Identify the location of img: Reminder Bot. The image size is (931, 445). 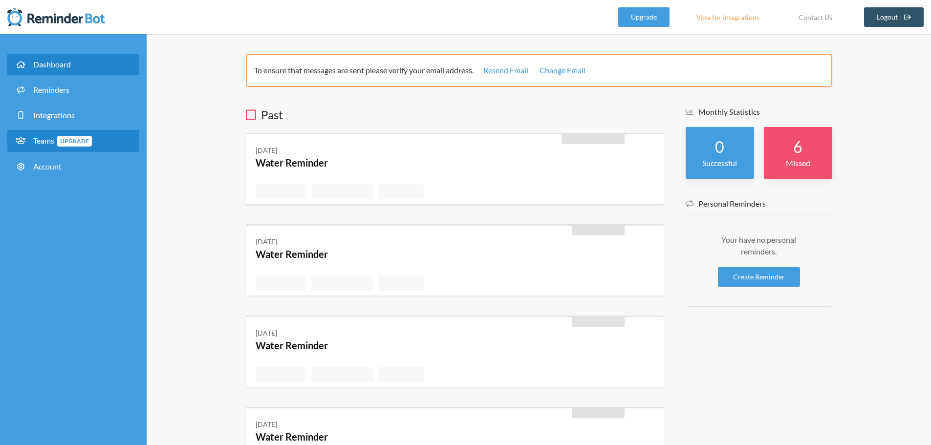
(56, 17).